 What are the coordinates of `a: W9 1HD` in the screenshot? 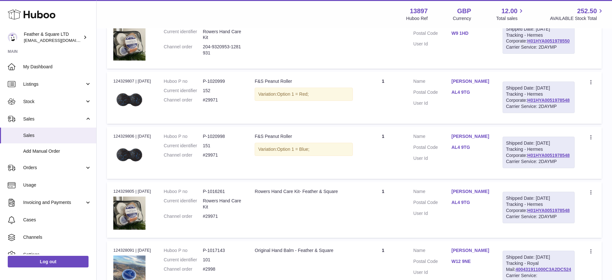 It's located at (471, 33).